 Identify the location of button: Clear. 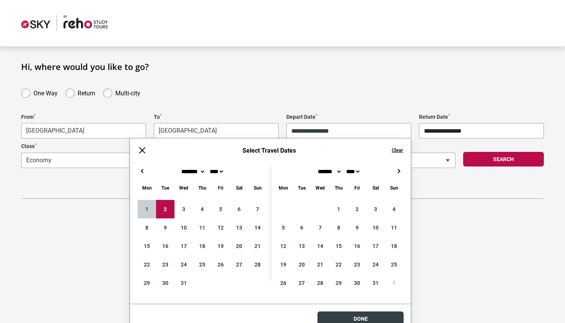
(398, 150).